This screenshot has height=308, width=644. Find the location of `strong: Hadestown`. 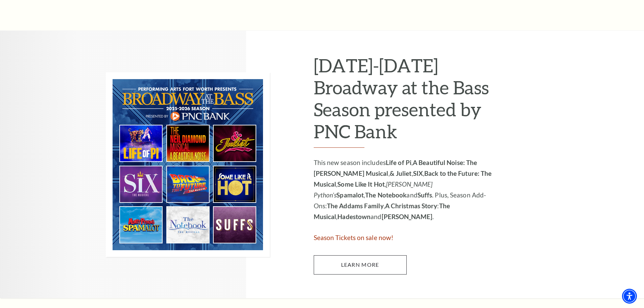

strong: Hadestown is located at coordinates (354, 217).